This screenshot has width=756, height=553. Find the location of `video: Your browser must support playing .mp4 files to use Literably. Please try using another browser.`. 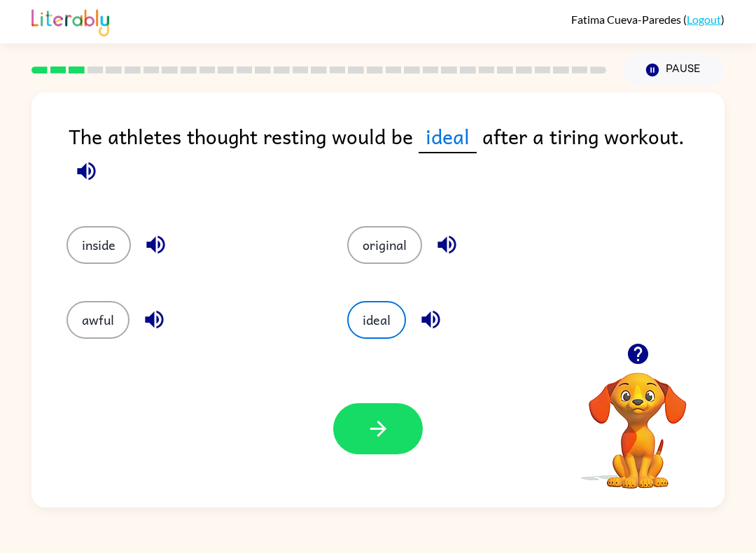

video: Your browser must support playing .mp4 files to use Literably. Please try using another browser. is located at coordinates (638, 420).